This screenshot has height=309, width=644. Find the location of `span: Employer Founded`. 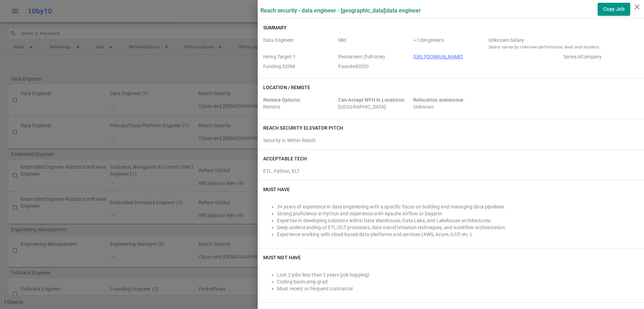

span: Employer Founded is located at coordinates (374, 66).